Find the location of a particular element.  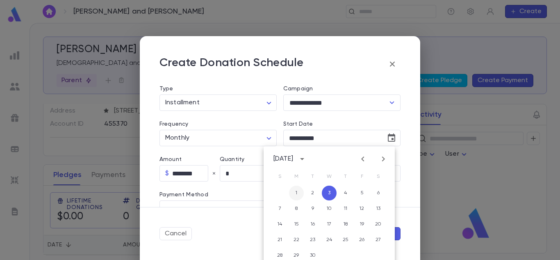

button: 23 is located at coordinates (313, 240).